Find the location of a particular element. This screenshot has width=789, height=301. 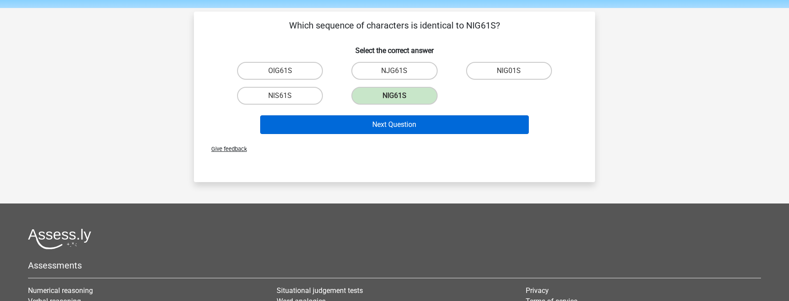

p: Which sequence of characters is identical to NIG61S? is located at coordinates (395, 25).